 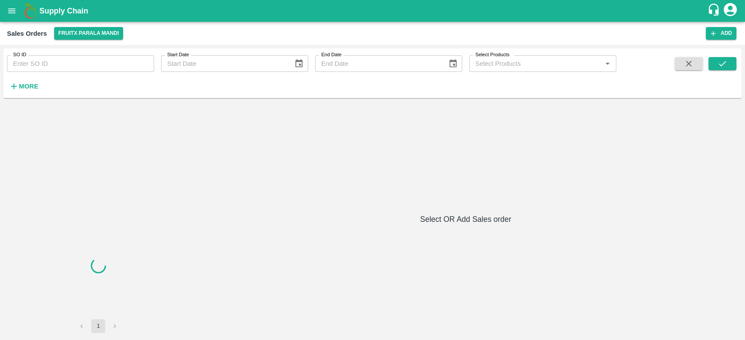 What do you see at coordinates (466, 220) in the screenshot?
I see `h6: Select OR Add Sales order` at bounding box center [466, 220].